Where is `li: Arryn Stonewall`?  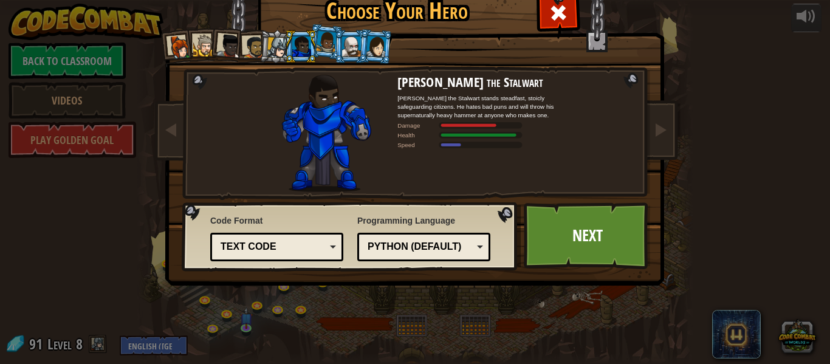 li: Arryn Stonewall is located at coordinates (326, 41).